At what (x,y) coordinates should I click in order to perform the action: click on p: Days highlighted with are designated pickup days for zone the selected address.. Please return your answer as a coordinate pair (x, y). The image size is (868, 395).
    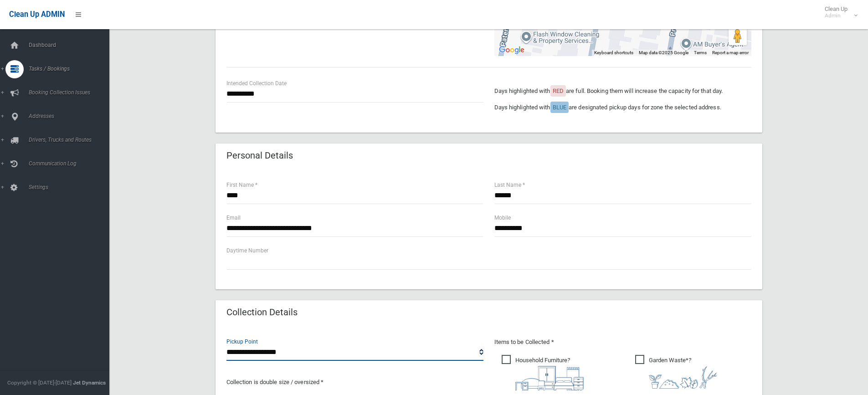
    Looking at the image, I should click on (623, 108).